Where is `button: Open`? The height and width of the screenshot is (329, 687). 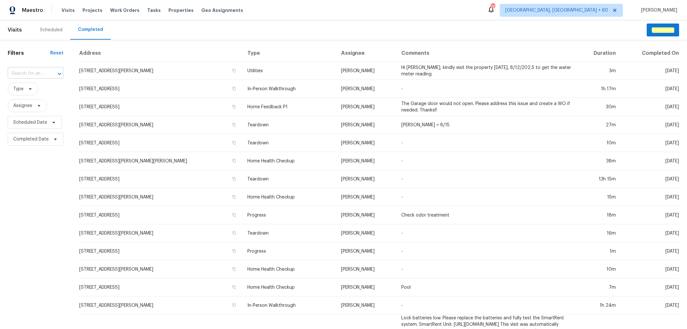
button: Open is located at coordinates (60, 74).